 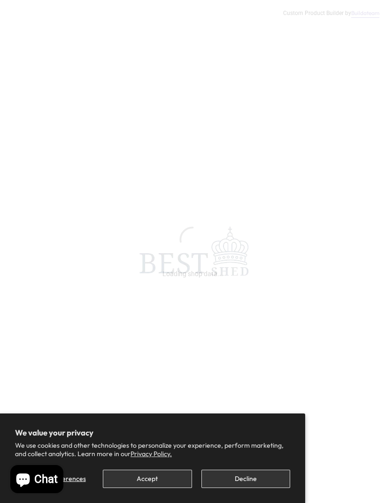 I want to click on h2: We value your privacy, so click(x=152, y=433).